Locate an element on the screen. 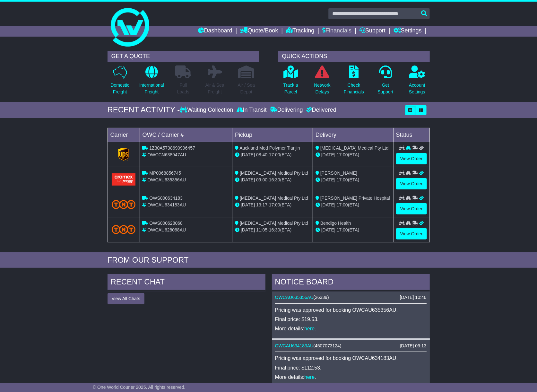 Image resolution: width=537 pixels, height=392 pixels. div: Delivered is located at coordinates (320, 110).